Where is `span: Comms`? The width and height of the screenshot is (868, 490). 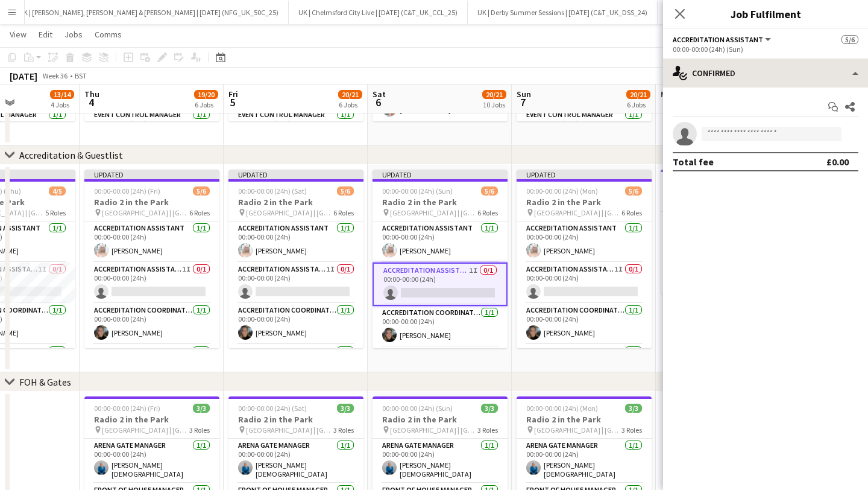 span: Comms is located at coordinates (108, 34).